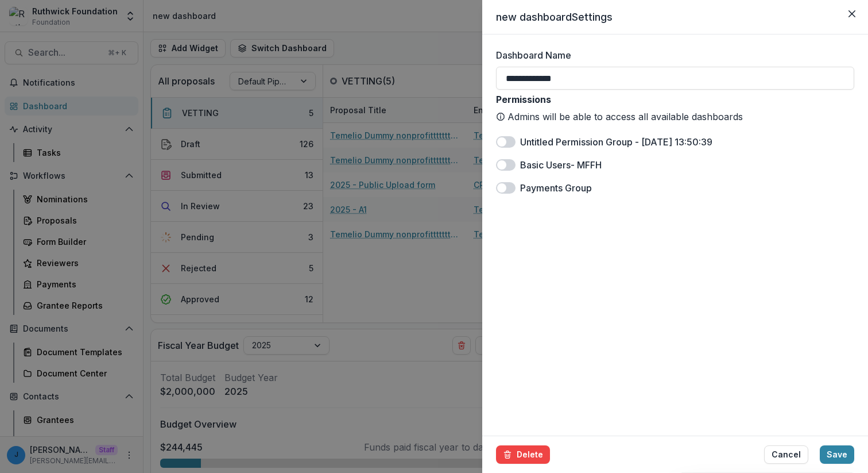 The image size is (868, 473). I want to click on label: Dashboard Name, so click(672, 55).